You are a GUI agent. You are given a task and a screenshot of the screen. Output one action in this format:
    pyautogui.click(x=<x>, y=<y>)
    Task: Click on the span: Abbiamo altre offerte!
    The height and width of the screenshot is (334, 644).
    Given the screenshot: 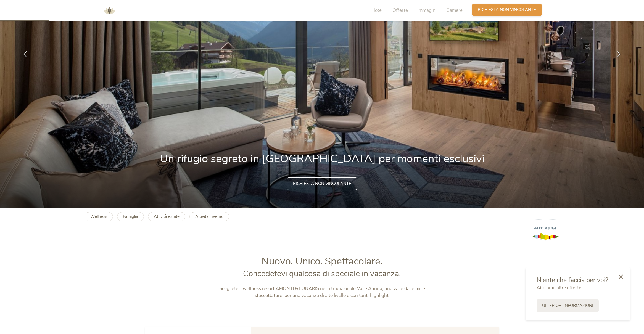 What is the action you would take?
    pyautogui.click(x=559, y=288)
    